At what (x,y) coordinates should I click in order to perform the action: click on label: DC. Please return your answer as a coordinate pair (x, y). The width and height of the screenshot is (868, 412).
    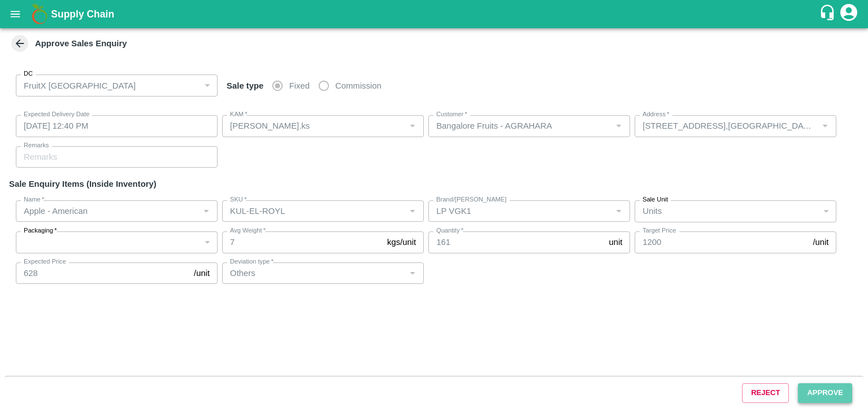
    Looking at the image, I should click on (29, 74).